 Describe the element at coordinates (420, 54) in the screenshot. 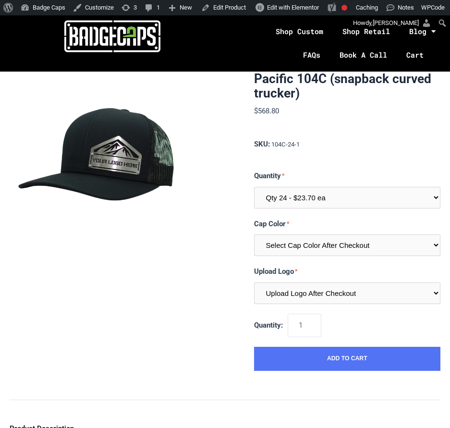

I see `a: Cart` at that location.